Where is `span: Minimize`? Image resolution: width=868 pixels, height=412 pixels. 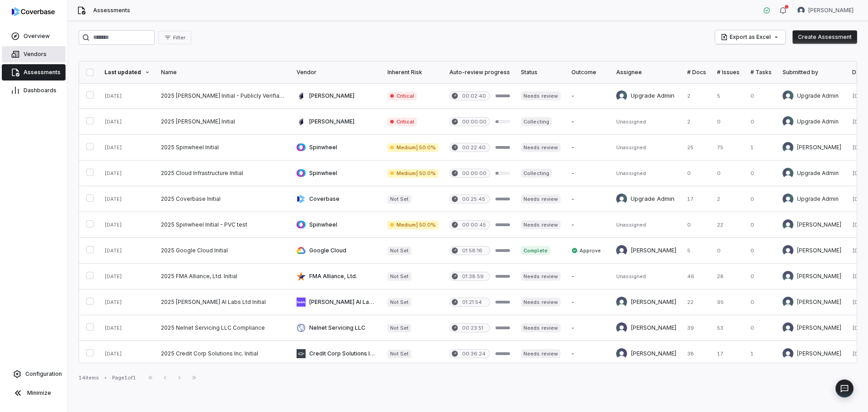 span: Minimize is located at coordinates (39, 393).